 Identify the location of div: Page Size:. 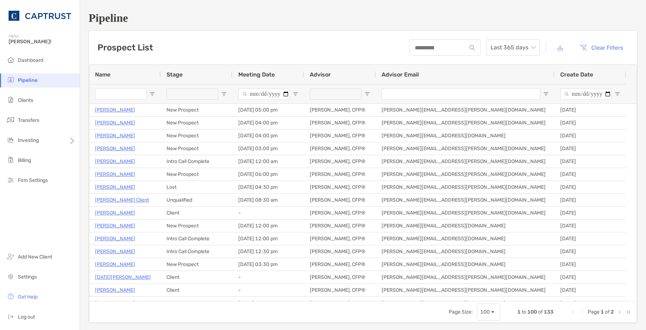
(460, 311).